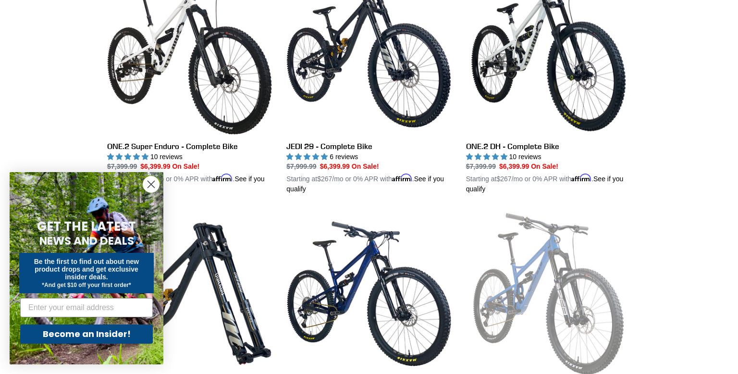 The width and height of the screenshot is (738, 374). I want to click on span: *And get $10 off your first order*, so click(86, 285).